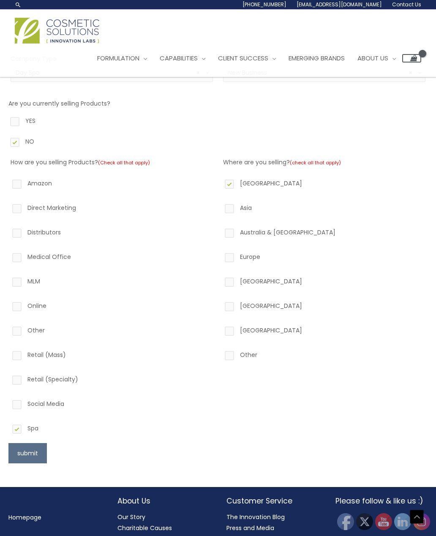 This screenshot has width=436, height=536. What do you see at coordinates (282, 162) in the screenshot?
I see `label: Where are you selling?` at bounding box center [282, 162].